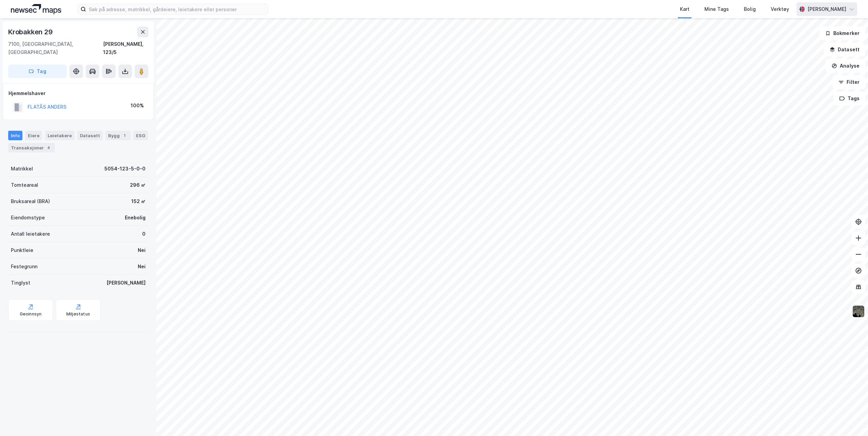 This screenshot has width=868, height=436. What do you see at coordinates (177, 9) in the screenshot?
I see `input: Søk på adresse, matrikkel, gårdeiere, leietakere eller personer` at bounding box center [177, 9].